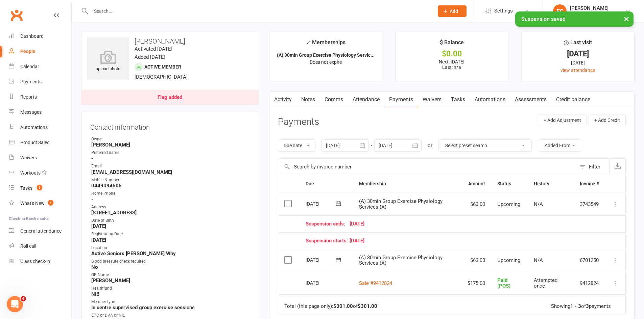  Describe the element at coordinates (40, 173) in the screenshot. I see `a: Workouts` at that location.